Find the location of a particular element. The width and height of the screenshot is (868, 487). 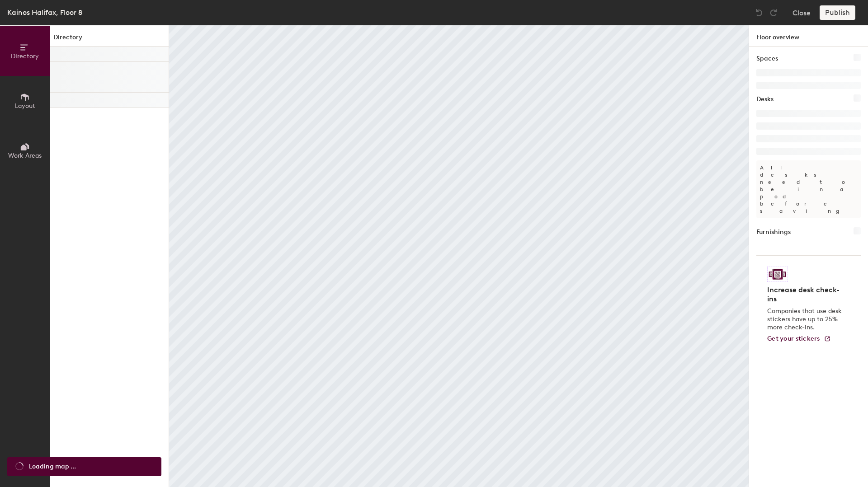

button: Close is located at coordinates (802, 13).